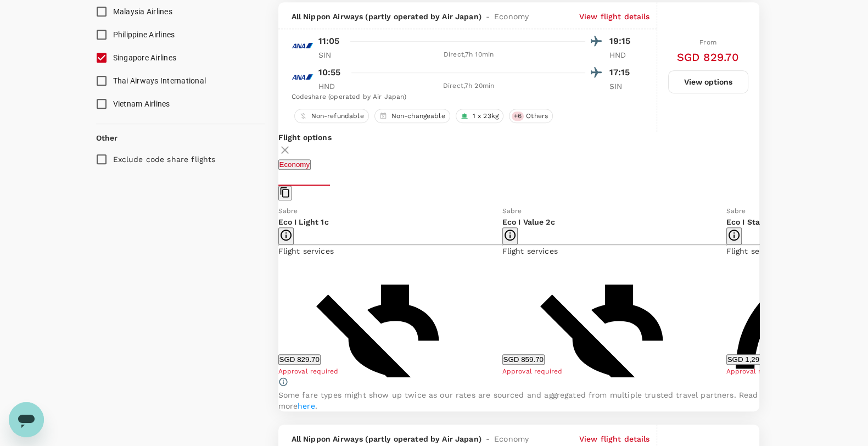  I want to click on span: Malaysia Airlines, so click(143, 11).